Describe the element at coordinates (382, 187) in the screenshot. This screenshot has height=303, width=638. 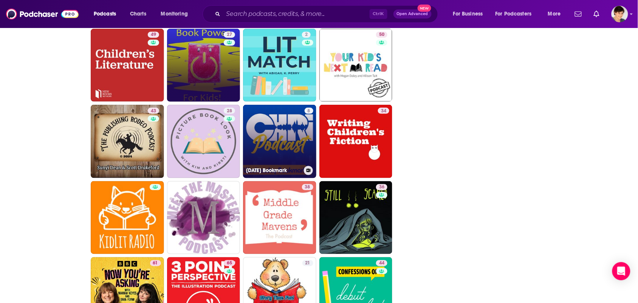
I see `span: 36` at that location.